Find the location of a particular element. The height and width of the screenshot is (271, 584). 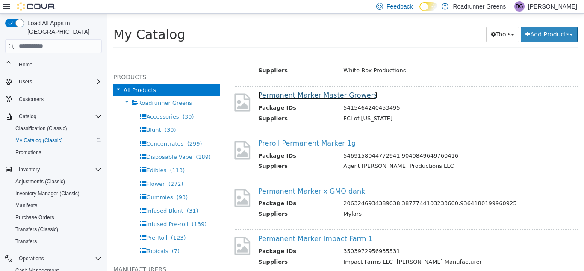

span: Pre-Roll is located at coordinates (50, 224).